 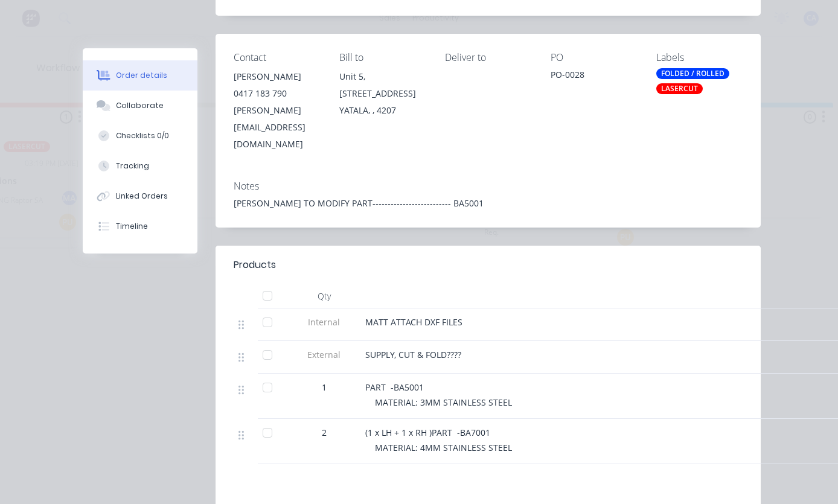 I want to click on div: PO-0028, so click(x=593, y=77).